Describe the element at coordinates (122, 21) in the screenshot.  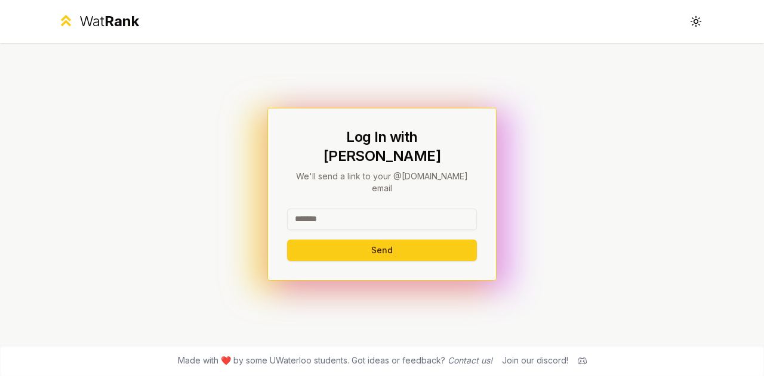
I see `span: Rank` at that location.